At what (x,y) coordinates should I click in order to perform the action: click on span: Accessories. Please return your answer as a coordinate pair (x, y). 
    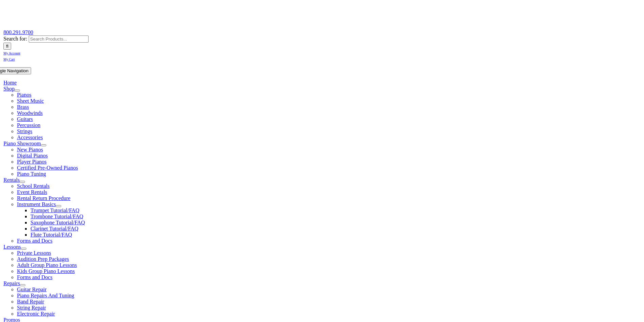
    Looking at the image, I should click on (30, 137).